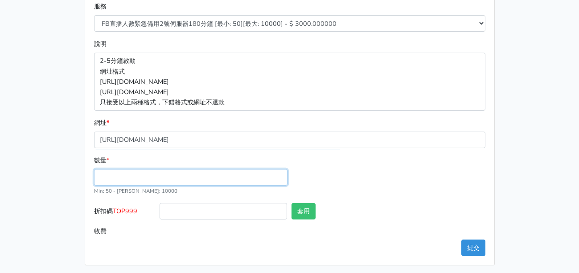 This screenshot has height=273, width=579. What do you see at coordinates (100, 6) in the screenshot?
I see `label: 服務` at bounding box center [100, 6].